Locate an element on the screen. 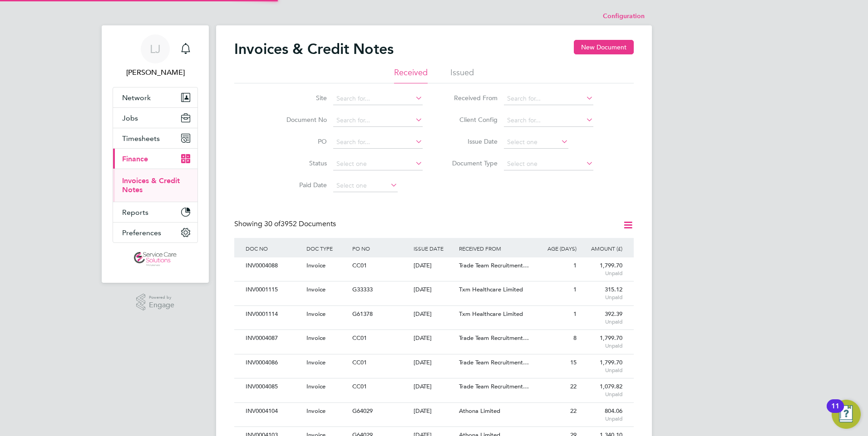  li: Configuration is located at coordinates (623, 16).